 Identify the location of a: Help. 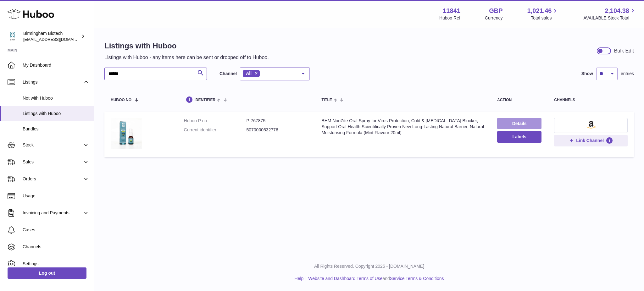
(299, 279).